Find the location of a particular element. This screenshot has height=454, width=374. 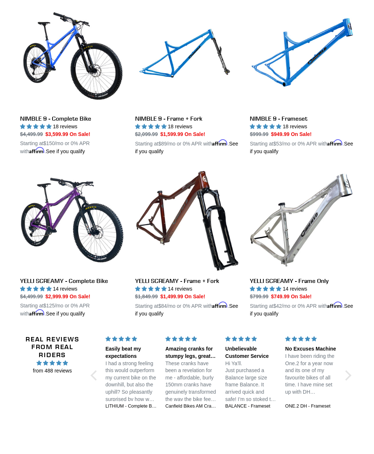

p: These cranks have been a revelation for me - affordable, burly 150mm cranks have genuinely transf... is located at coordinates (191, 381).